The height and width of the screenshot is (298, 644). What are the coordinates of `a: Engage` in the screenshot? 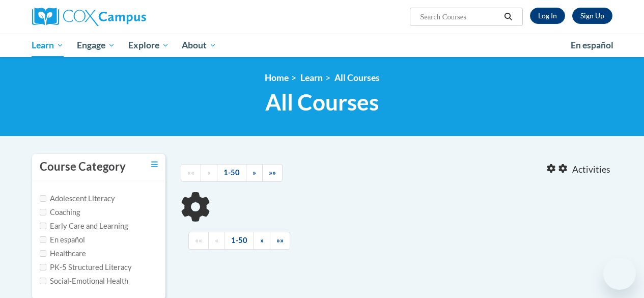 It's located at (96, 46).